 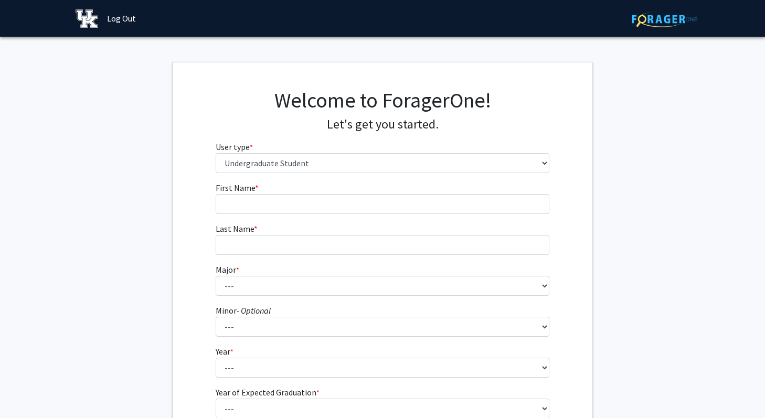 I want to click on h4: Let's get you started., so click(x=382, y=124).